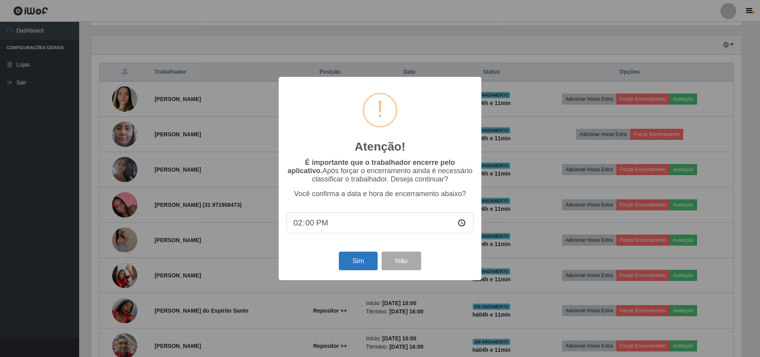 The image size is (760, 357). What do you see at coordinates (401, 260) in the screenshot?
I see `button: Não` at bounding box center [401, 260].